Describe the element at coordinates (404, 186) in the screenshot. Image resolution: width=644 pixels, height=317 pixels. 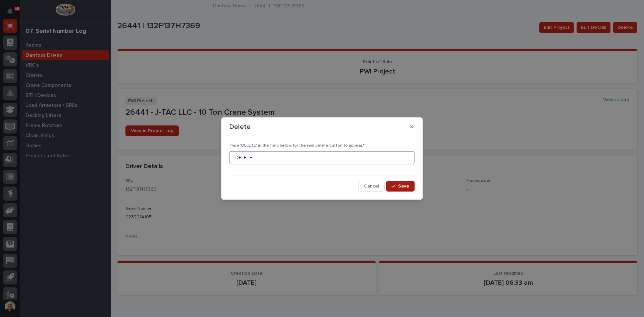
I see `span: Save` at that location.